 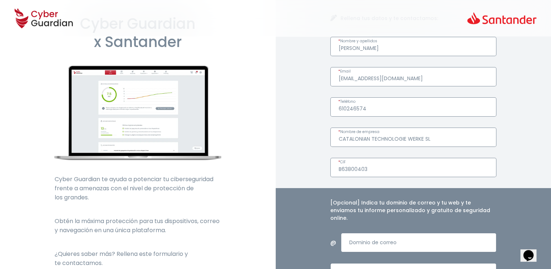 I want to click on p: Obtén la máxima protección para tus dispositivos, correo y navegación en una única plataforma., so click(x=138, y=225).